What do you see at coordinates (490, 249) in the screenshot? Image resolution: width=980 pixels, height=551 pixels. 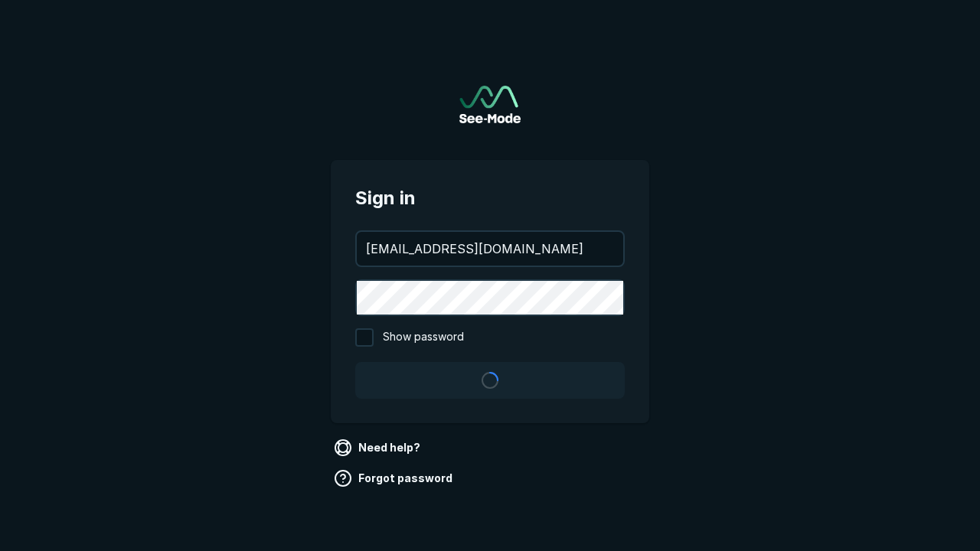 I see `input: your@email.com` at bounding box center [490, 249].